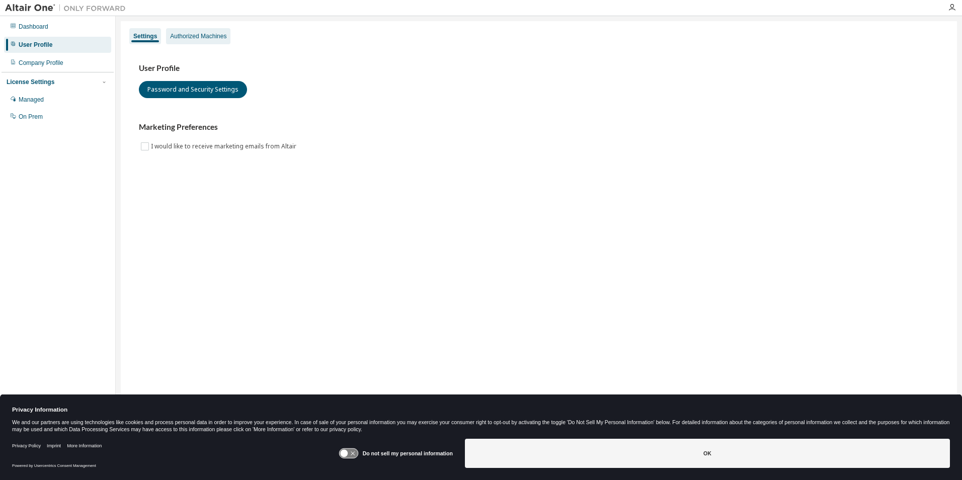 The width and height of the screenshot is (962, 480). Describe the element at coordinates (145, 36) in the screenshot. I see `div: Settings` at that location.